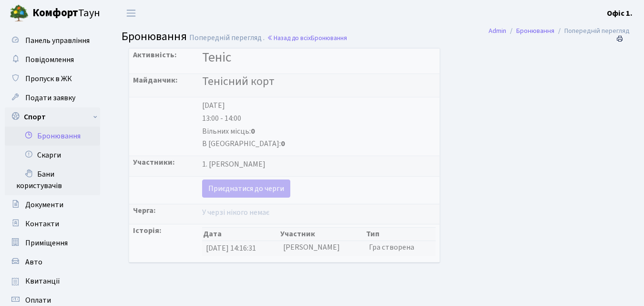  What do you see at coordinates (47, 243) in the screenshot?
I see `span: Приміщення` at bounding box center [47, 243].